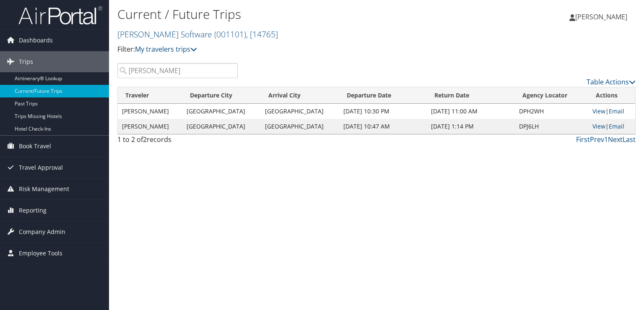 This screenshot has width=644, height=310. What do you see at coordinates (177, 141) in the screenshot?
I see `div: 1 to 2 of records` at bounding box center [177, 141].